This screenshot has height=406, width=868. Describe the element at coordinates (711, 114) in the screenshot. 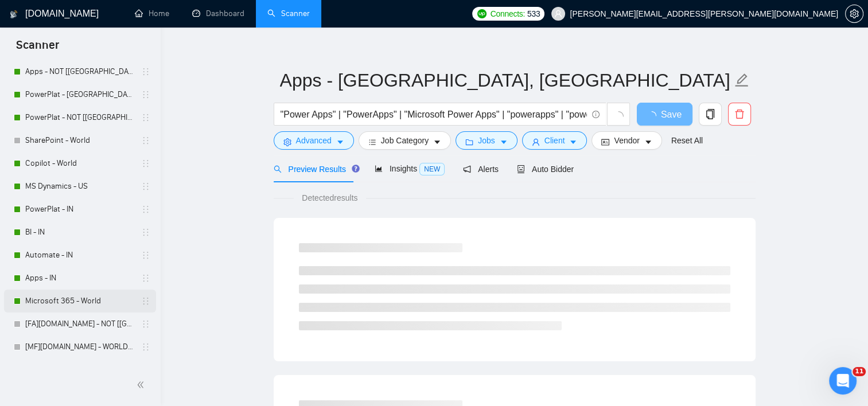

I see `button: copy` at that location.